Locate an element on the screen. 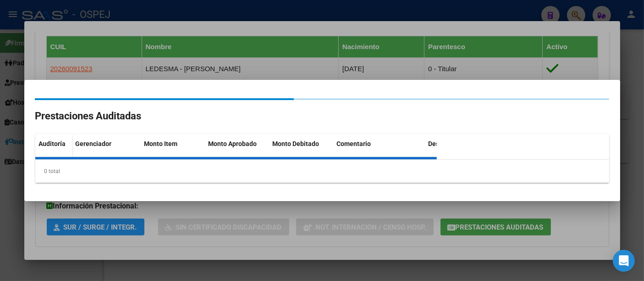 This screenshot has width=644, height=281. h2: Prestaciones Auditadas is located at coordinates (322, 116).